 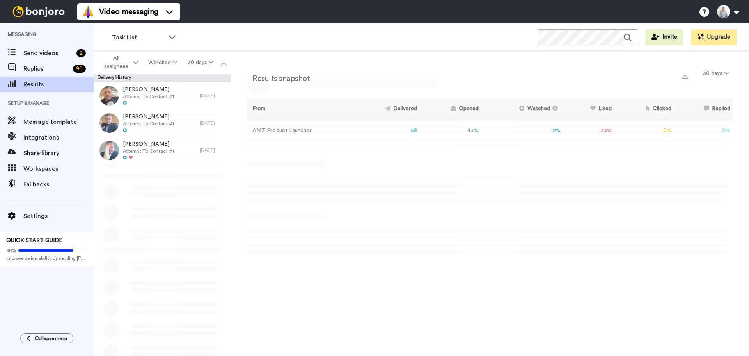 I want to click on span: All assignees, so click(x=116, y=62).